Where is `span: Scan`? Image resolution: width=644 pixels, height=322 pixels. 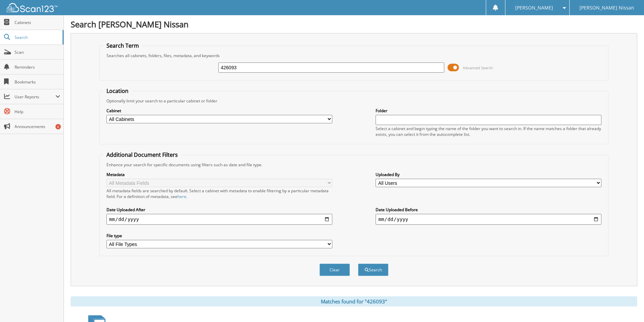
span: Scan is located at coordinates (37, 52).